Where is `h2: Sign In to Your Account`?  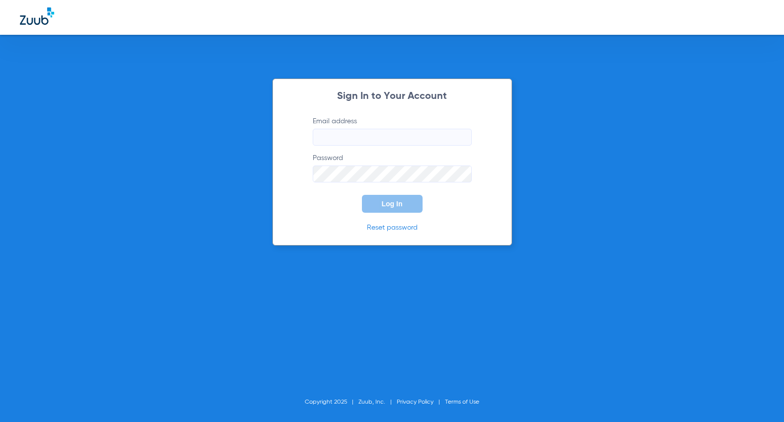 h2: Sign In to Your Account is located at coordinates (392, 96).